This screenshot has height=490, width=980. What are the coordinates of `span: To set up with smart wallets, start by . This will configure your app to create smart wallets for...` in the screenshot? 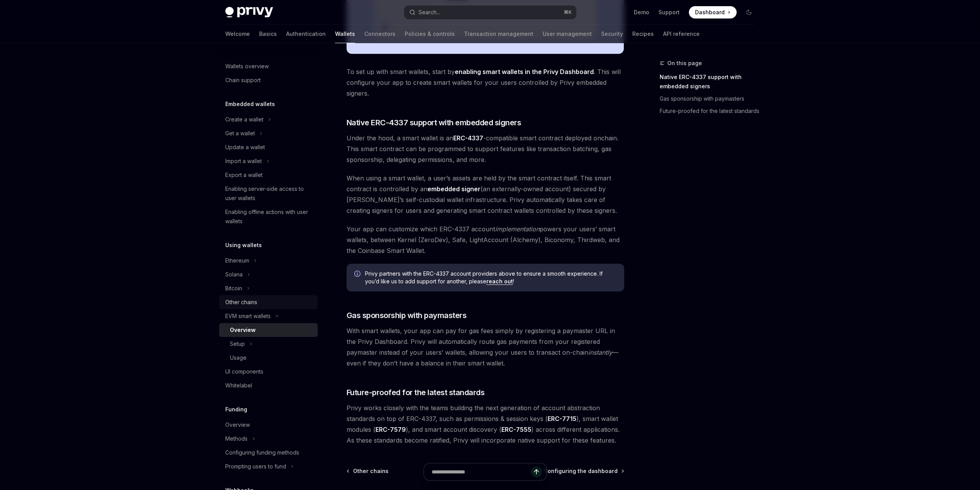 It's located at (486, 82).